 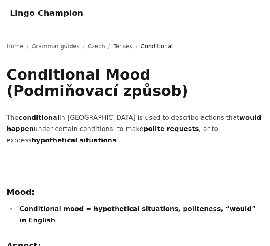 What do you see at coordinates (171, 129) in the screenshot?
I see `strong: polite requests` at bounding box center [171, 129].